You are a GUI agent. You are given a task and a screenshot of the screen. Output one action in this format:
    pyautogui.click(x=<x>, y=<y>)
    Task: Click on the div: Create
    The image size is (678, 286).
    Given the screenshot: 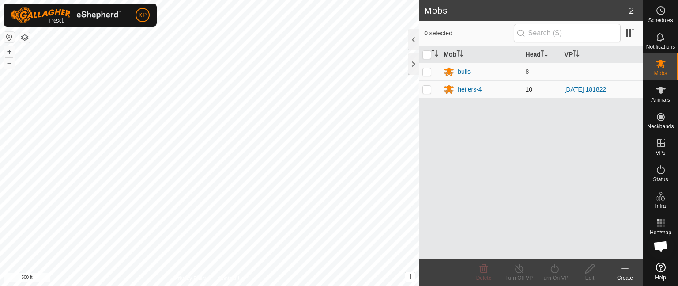 What is the action you would take?
    pyautogui.click(x=625, y=278)
    